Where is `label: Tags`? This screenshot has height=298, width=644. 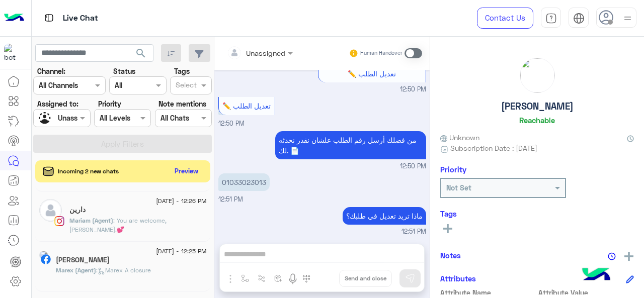 label: Tags is located at coordinates (182, 71).